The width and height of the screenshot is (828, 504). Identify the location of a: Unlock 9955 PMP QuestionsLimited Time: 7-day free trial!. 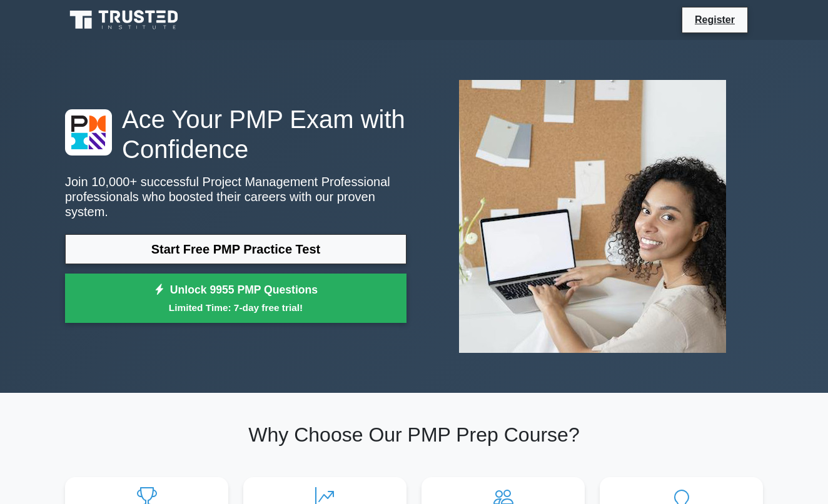
(236, 299).